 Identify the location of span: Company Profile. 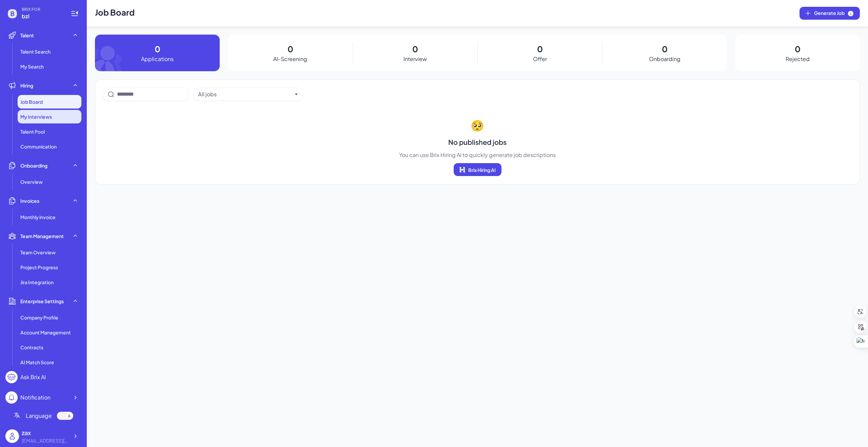
(40, 318).